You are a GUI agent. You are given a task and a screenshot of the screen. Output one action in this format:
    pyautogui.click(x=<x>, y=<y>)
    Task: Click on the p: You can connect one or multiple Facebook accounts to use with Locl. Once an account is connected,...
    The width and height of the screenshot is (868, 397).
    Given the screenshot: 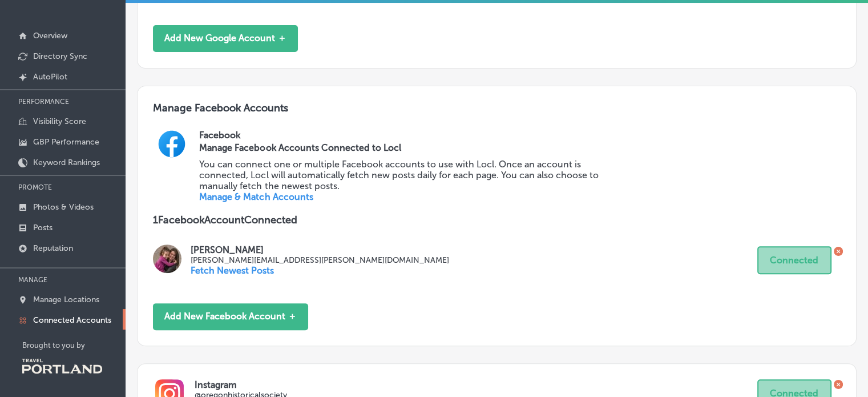 What is the action you would take?
    pyautogui.click(x=408, y=174)
    